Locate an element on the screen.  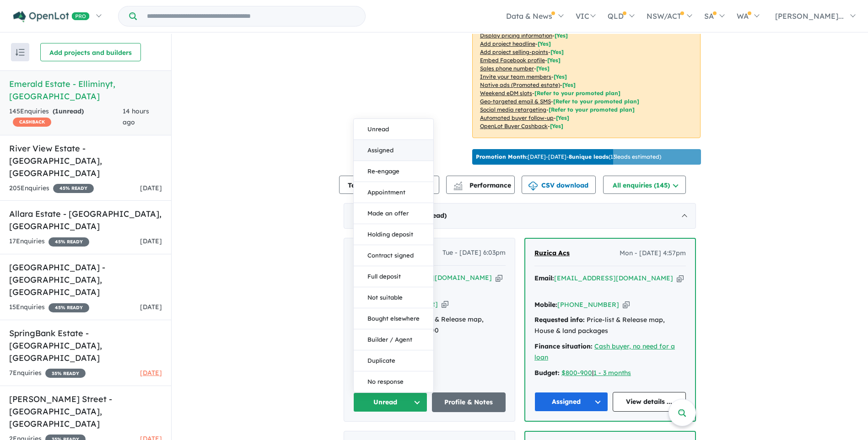
button: Full deposit is located at coordinates (393, 277).